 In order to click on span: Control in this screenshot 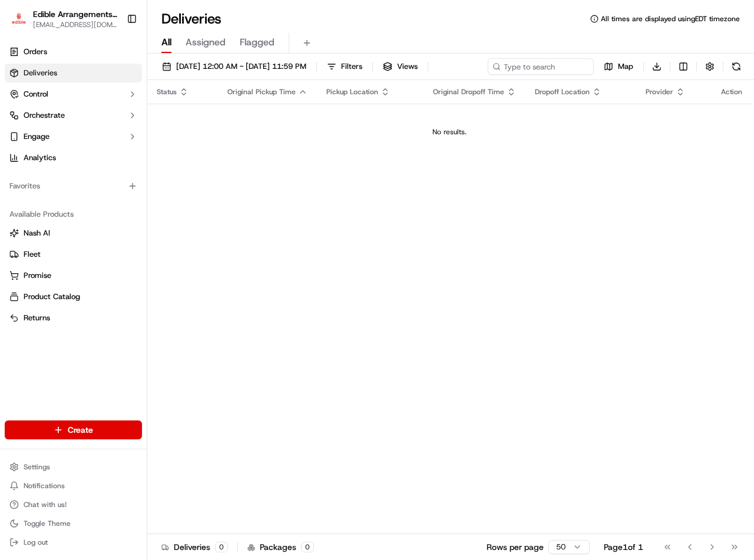, I will do `click(36, 95)`.